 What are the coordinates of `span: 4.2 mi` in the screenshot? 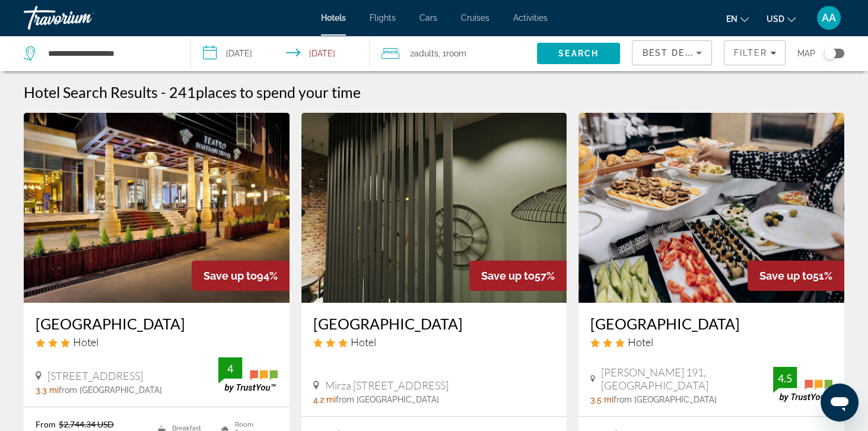 It's located at (325, 400).